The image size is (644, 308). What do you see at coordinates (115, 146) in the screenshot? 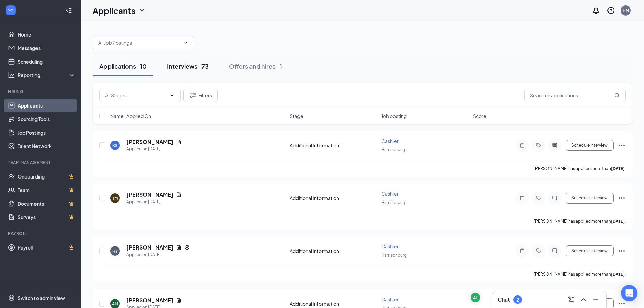
I see `div: KS` at bounding box center [115, 146].